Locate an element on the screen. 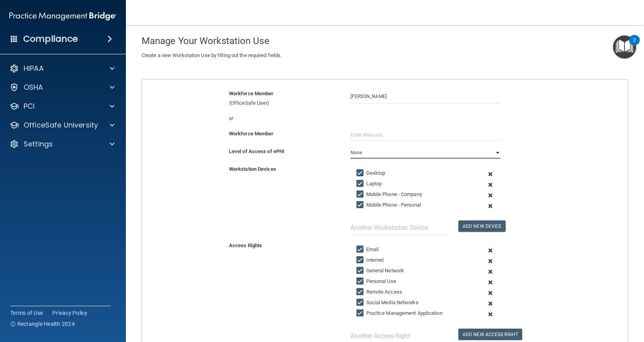 The image size is (644, 342). div: or is located at coordinates (284, 118).